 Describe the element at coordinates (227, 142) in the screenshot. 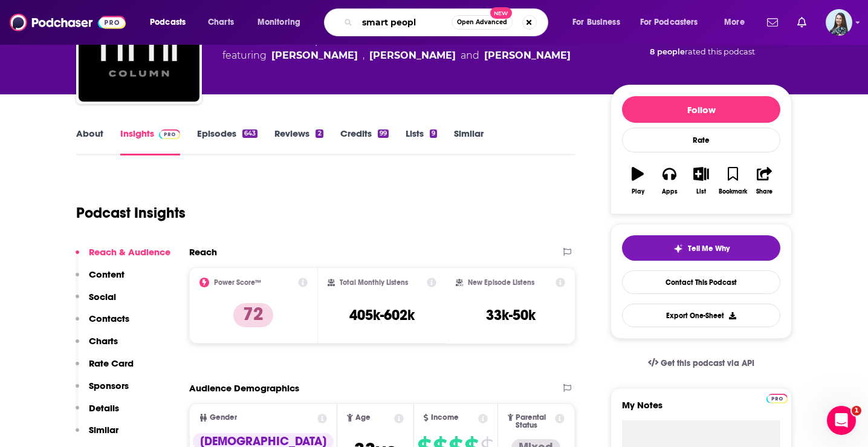

I see `a: Episodes643` at that location.